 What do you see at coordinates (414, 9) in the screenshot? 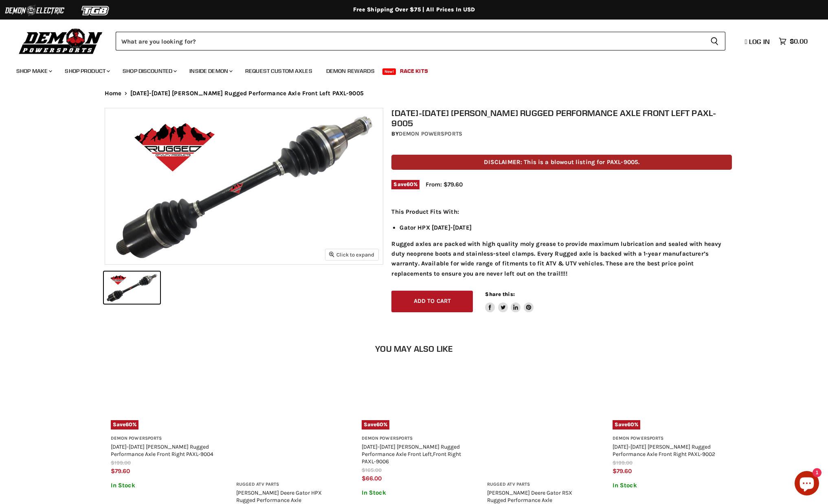
I see `div: Free Shipping Over $75 | All Prices In USD` at bounding box center [414, 9].